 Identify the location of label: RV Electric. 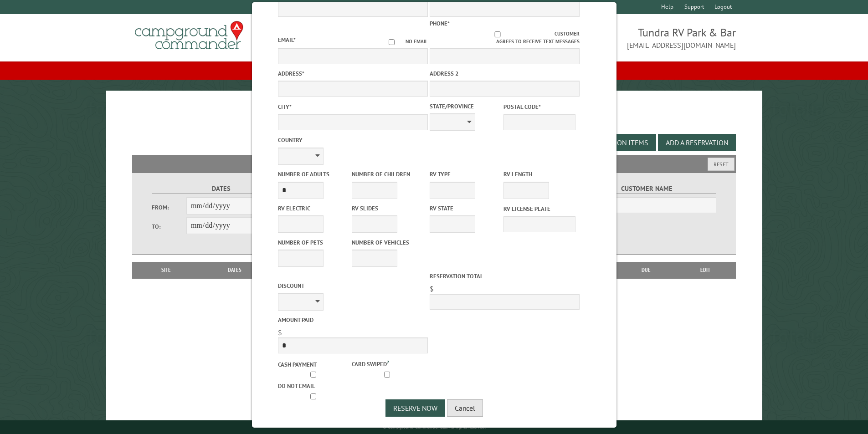
(314, 208).